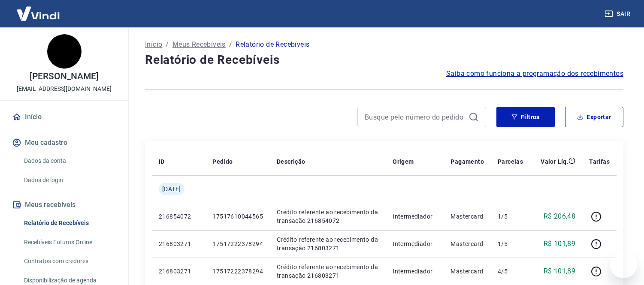 The image size is (644, 285). Describe the element at coordinates (384, 60) in the screenshot. I see `h4: Relatório de Recebíveis` at that location.